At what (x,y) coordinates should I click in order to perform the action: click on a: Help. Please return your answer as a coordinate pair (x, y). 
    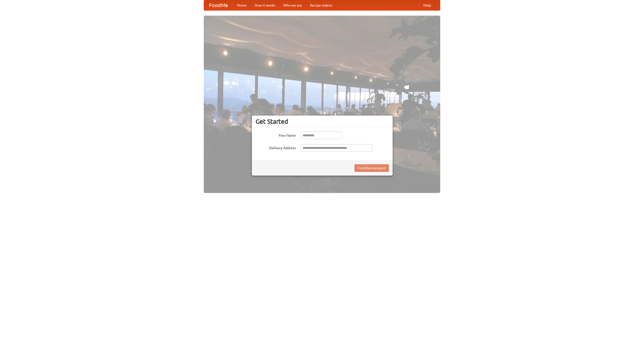
    Looking at the image, I should click on (427, 5).